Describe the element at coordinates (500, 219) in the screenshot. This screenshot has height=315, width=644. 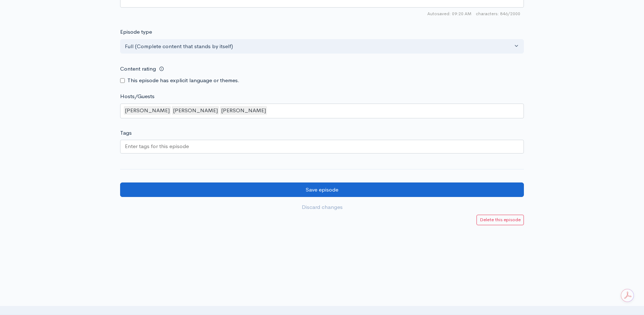
I see `small: Delete this episode` at that location.